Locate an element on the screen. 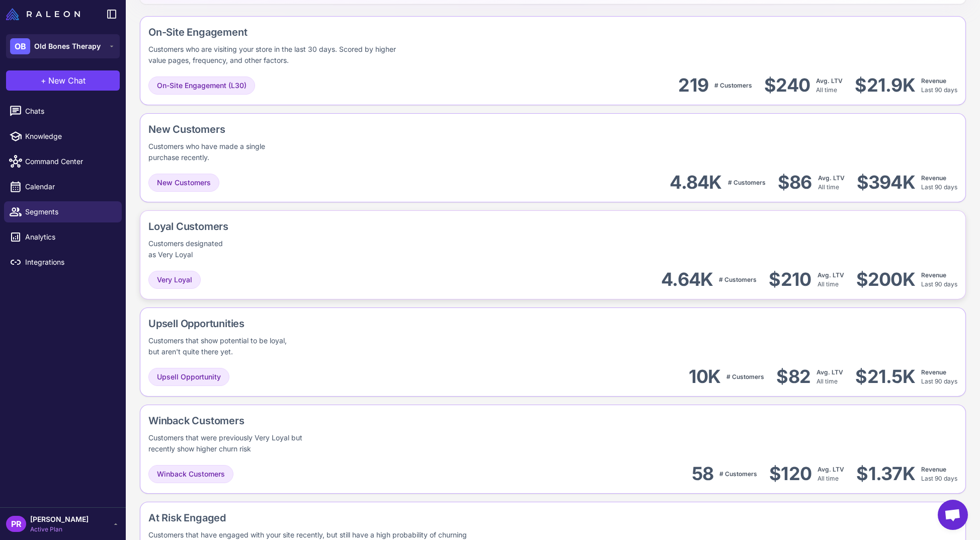 This screenshot has height=540, width=980. a: Integrations is located at coordinates (63, 262).